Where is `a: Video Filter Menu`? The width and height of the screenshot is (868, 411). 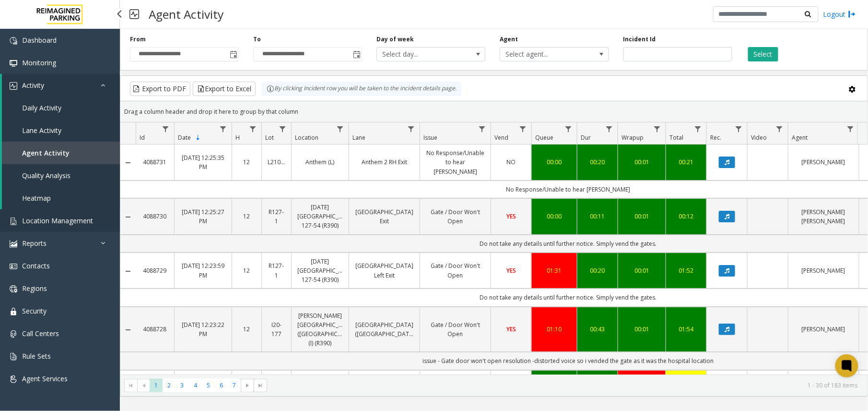
a: Video Filter Menu is located at coordinates (779, 129).